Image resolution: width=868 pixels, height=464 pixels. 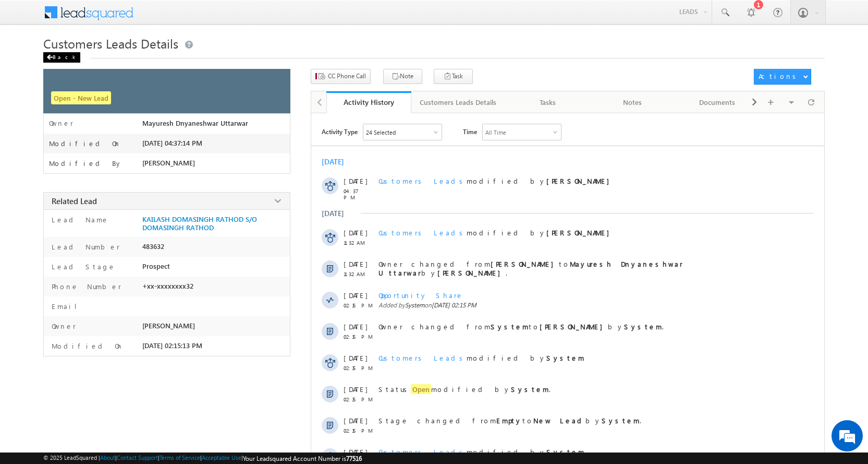 I want to click on div: Tasks, so click(x=547, y=102).